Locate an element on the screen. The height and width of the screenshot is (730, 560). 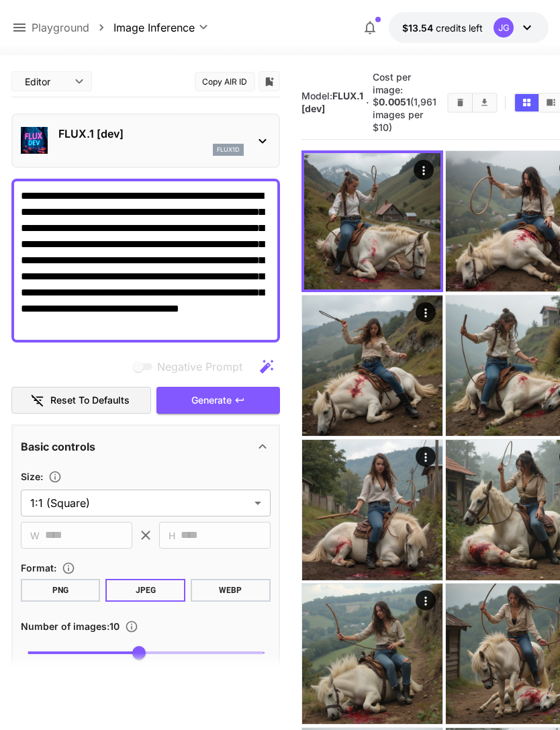
div: $13.53597 is located at coordinates (443, 28).